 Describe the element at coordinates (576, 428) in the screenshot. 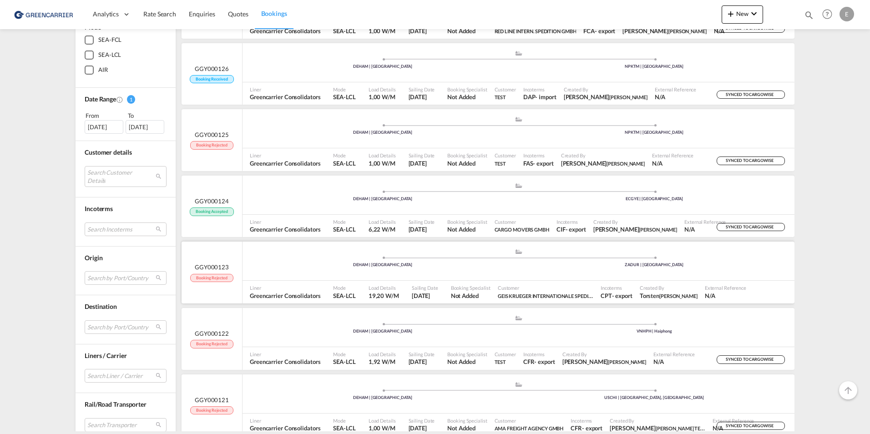

I see `div: CFR` at that location.